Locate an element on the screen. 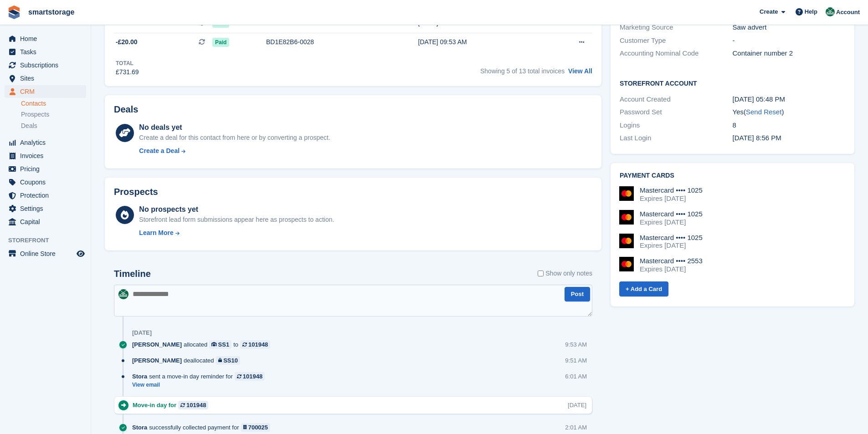  div: allocated to is located at coordinates (203, 344).